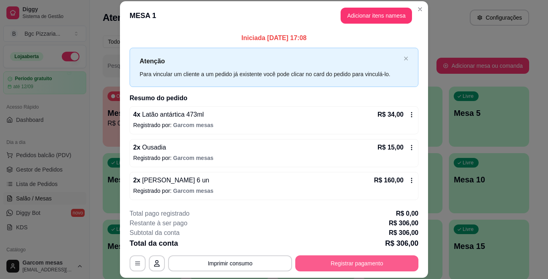 The image size is (548, 279). Describe the element at coordinates (357, 264) in the screenshot. I see `button: Registrar pagamento` at that location.